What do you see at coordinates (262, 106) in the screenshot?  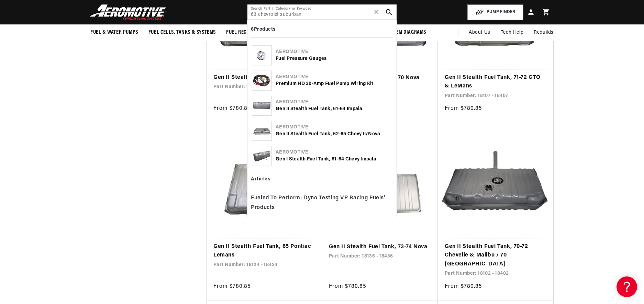 I see `img: Gen II Stealth Fuel Tank, 61-64 Impala` at bounding box center [262, 106].